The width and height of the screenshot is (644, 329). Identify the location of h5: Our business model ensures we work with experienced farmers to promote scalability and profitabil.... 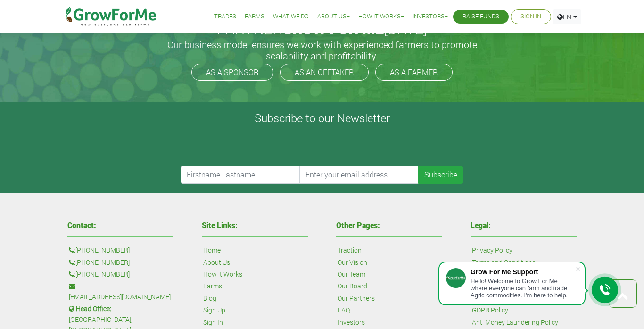
(322, 50).